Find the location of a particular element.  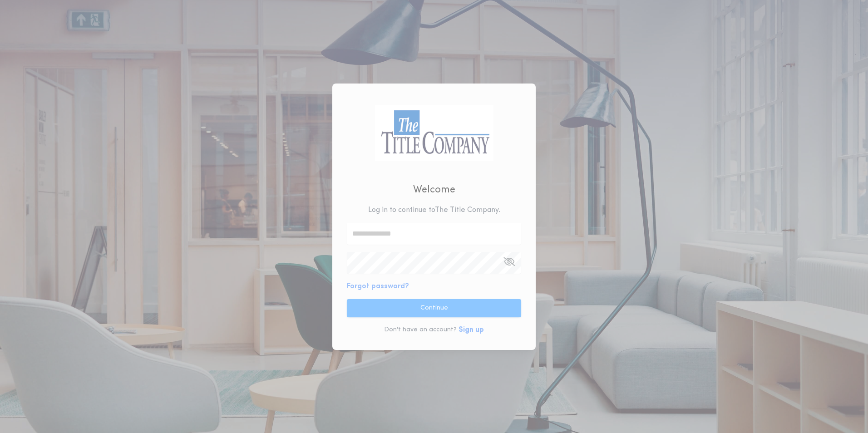

p: Log in to continue to The Title Company . is located at coordinates (434, 210).